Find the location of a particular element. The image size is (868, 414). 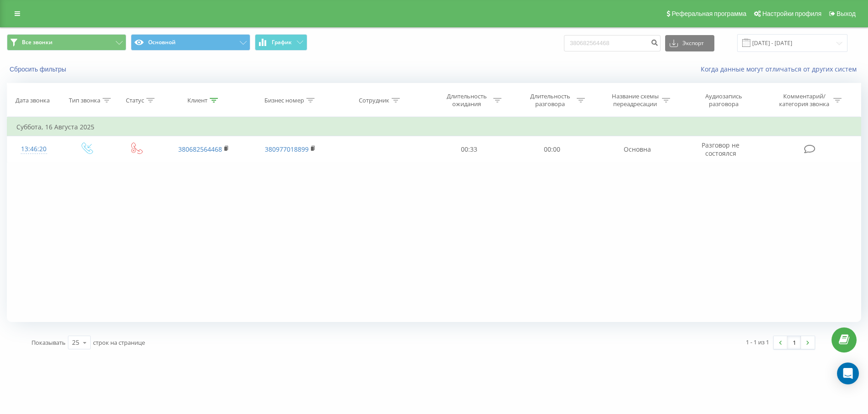

span: График is located at coordinates (281, 42).